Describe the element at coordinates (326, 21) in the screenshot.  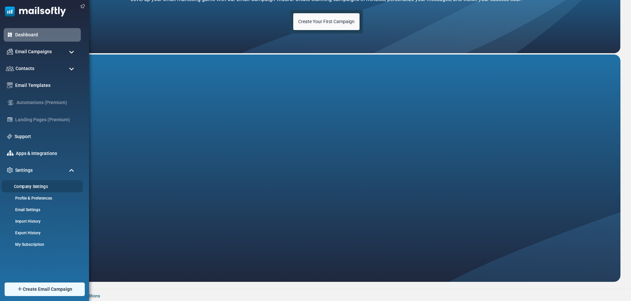
I see `span: Create Your First Campaign` at that location.